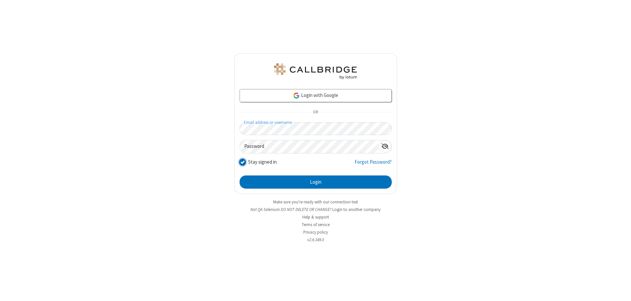 The image size is (631, 301). I want to click on div: Show password, so click(385, 146).